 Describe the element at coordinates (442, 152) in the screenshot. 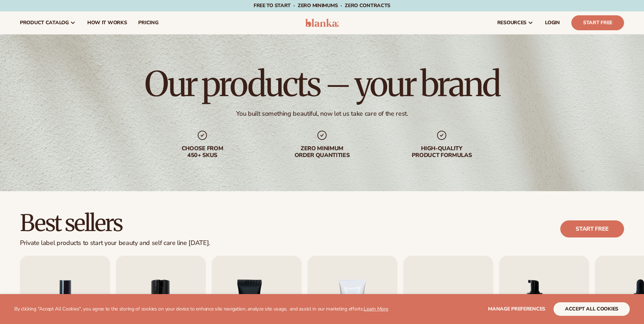

I see `div: High-quality product formulas` at that location.